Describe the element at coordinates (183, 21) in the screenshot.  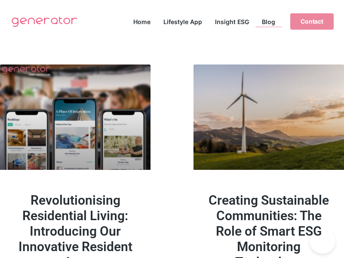
I see `a: Lifestyle App` at that location.